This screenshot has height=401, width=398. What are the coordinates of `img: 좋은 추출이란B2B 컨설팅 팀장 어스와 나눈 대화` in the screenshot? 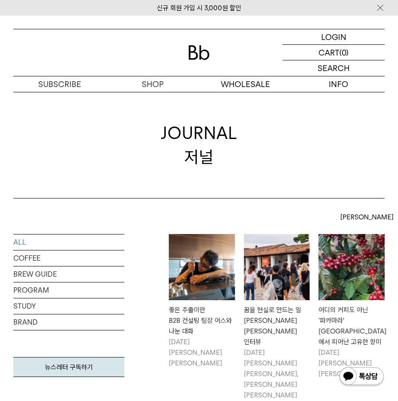 It's located at (202, 267).